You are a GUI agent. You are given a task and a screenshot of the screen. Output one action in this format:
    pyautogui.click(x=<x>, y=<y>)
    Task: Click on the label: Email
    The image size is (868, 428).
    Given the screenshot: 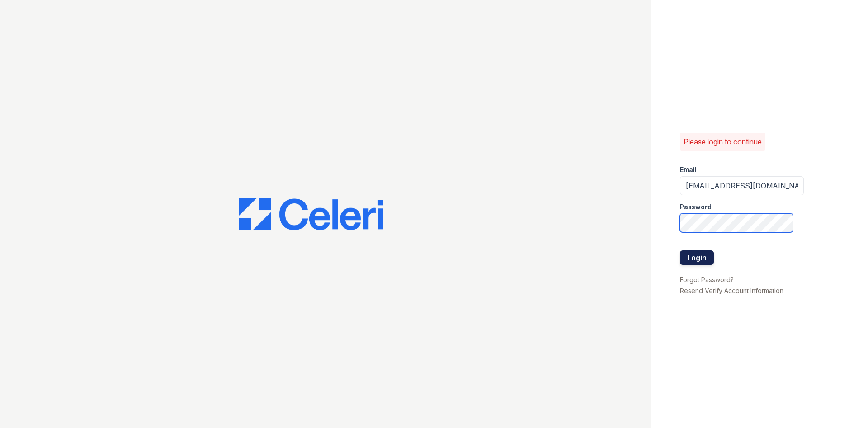 What is the action you would take?
    pyautogui.click(x=688, y=169)
    